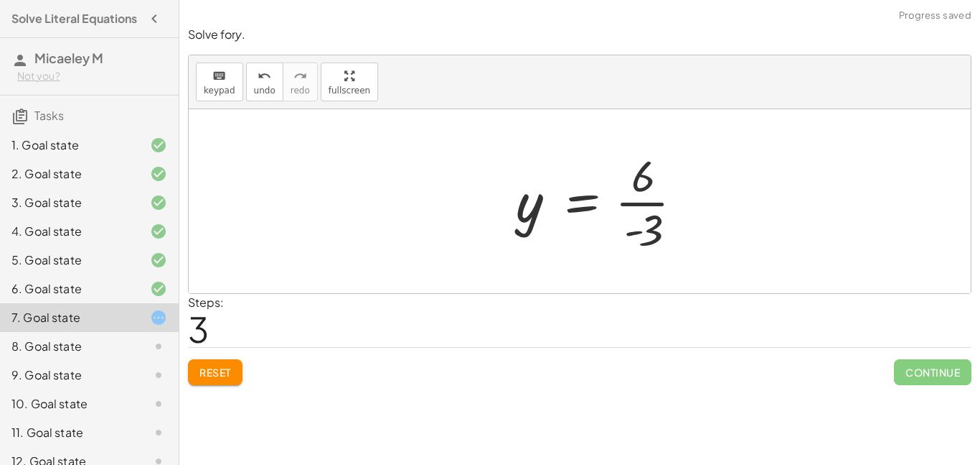 The image size is (980, 465). Describe the element at coordinates (206, 302) in the screenshot. I see `label: Steps:` at that location.